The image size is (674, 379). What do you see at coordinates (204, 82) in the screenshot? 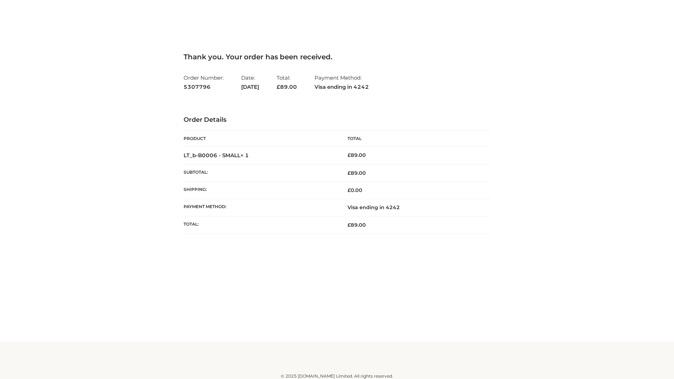
I see `li: Order Number:` at bounding box center [204, 82].